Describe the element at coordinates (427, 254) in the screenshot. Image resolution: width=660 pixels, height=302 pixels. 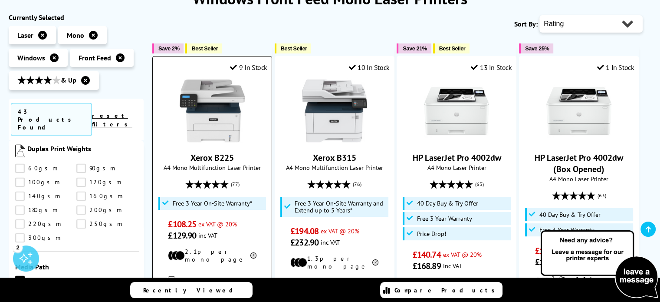
I see `span: £140.74` at that location.